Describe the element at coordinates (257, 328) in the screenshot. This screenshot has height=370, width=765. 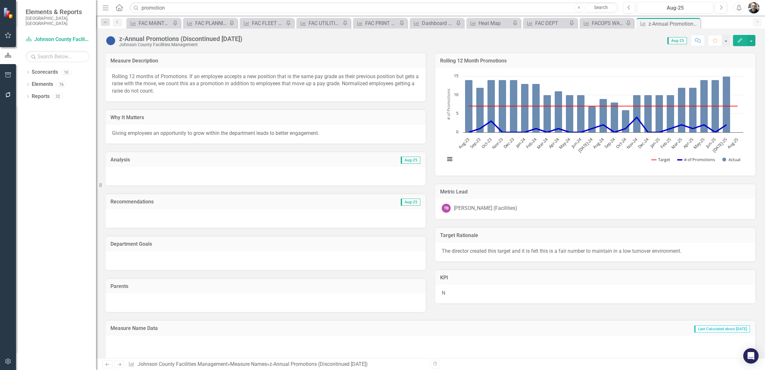
I see `h3: Measure Name Data` at that location.